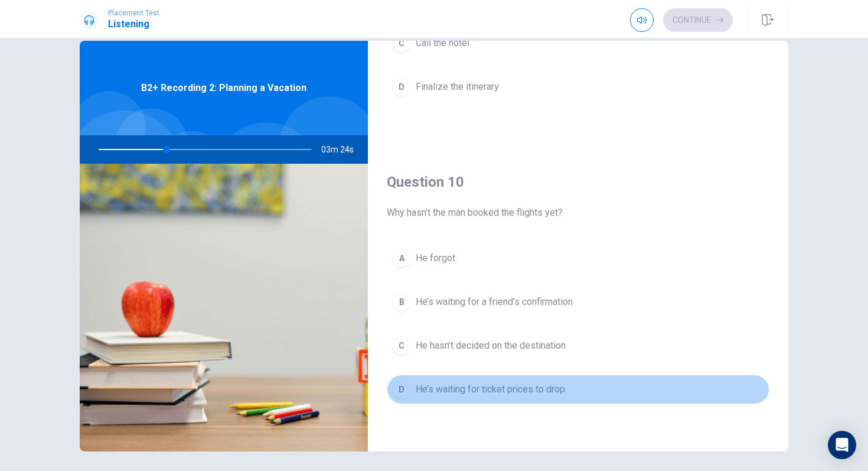  Describe the element at coordinates (401, 302) in the screenshot. I see `div: B` at that location.